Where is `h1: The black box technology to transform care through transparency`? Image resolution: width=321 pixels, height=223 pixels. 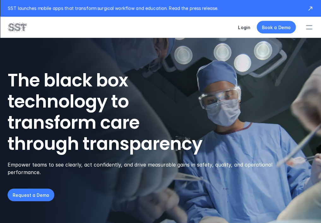
h1: The black box technology to transform care through transparency is located at coordinates (160, 112).